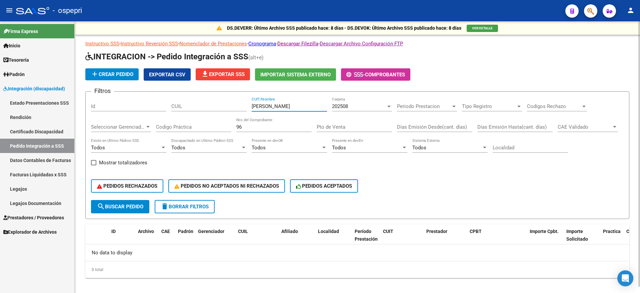 The width and height of the screenshot is (640, 293). What do you see at coordinates (223, 74) in the screenshot?
I see `span: Exportar SSS` at bounding box center [223, 74].